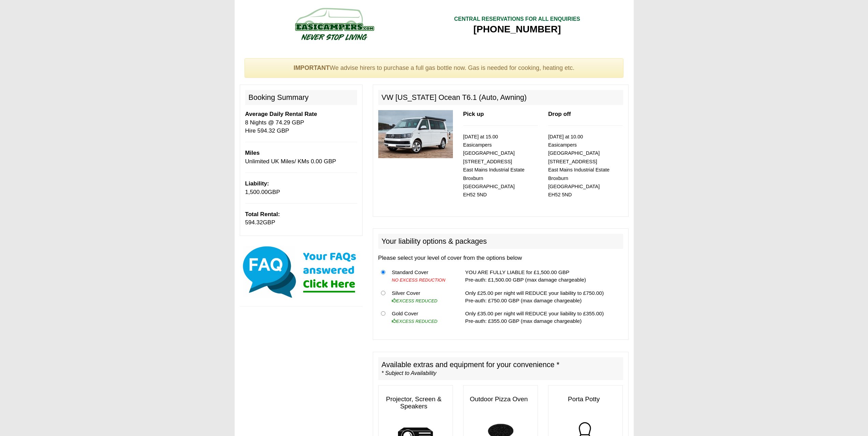 The width and height of the screenshot is (868, 436). Describe the element at coordinates (263, 214) in the screenshot. I see `b: Total Rental:` at that location.